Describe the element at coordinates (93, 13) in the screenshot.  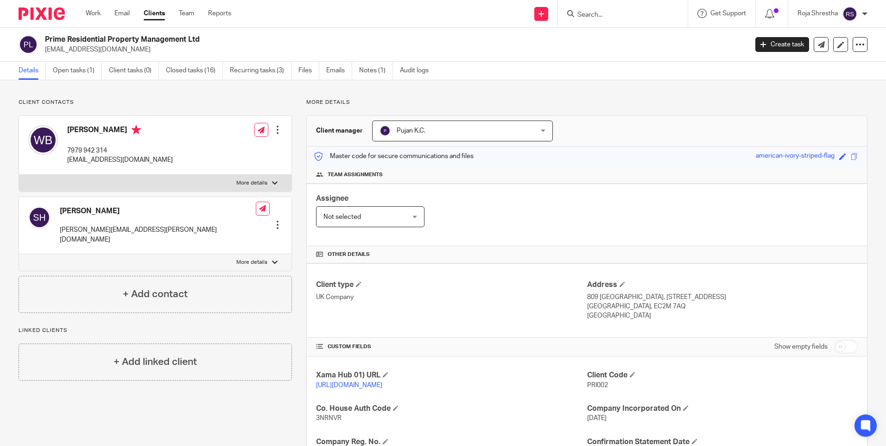
I see `a: Work` at that location.